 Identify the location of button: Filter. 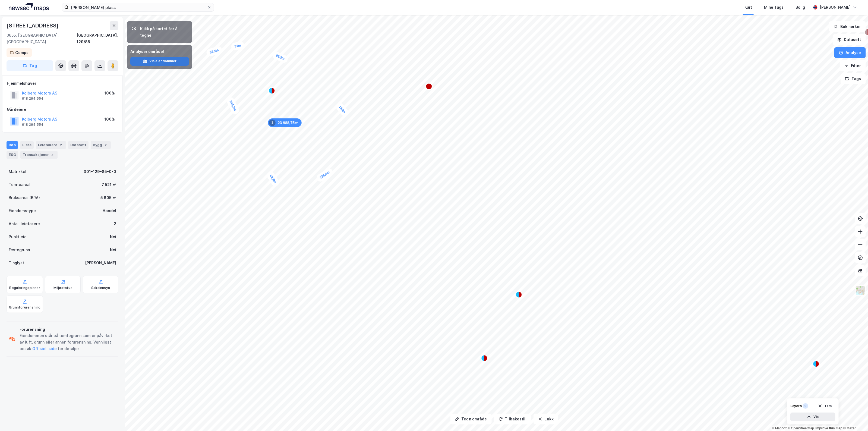
(853, 65).